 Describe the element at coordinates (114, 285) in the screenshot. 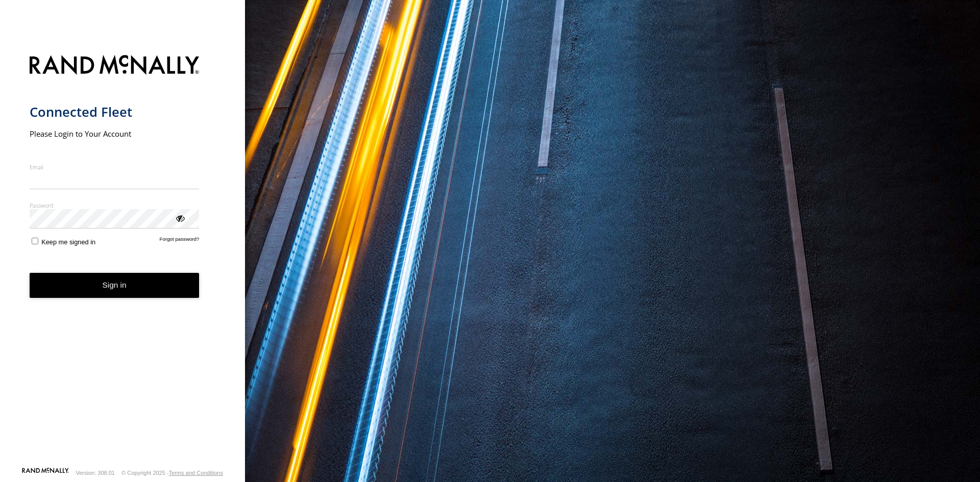

I see `button: Sign in` at that location.